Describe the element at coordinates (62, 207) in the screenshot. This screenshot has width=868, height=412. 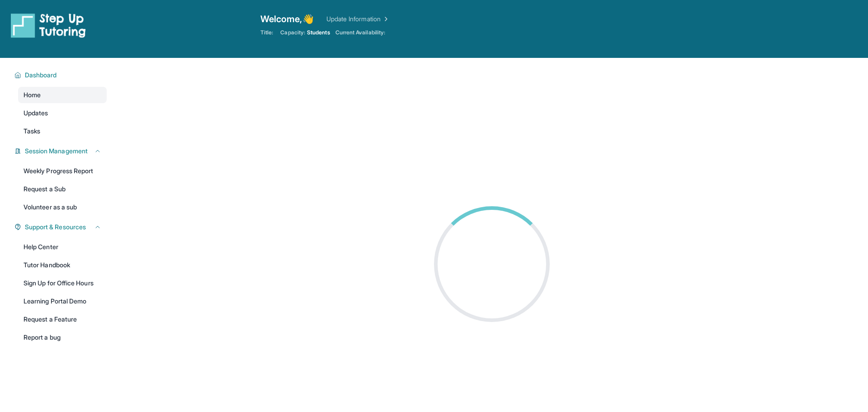
I see `a: Volunteer as a sub` at that location.